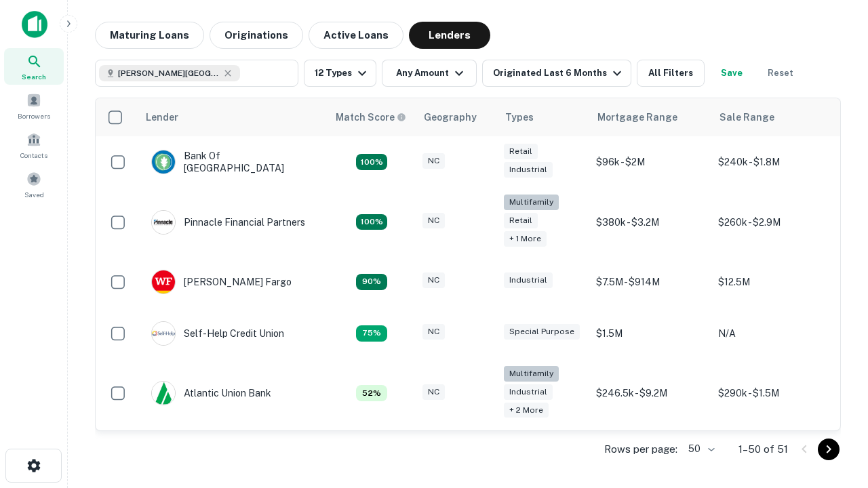 The height and width of the screenshot is (488, 868). I want to click on div: + 1 more, so click(525, 238).